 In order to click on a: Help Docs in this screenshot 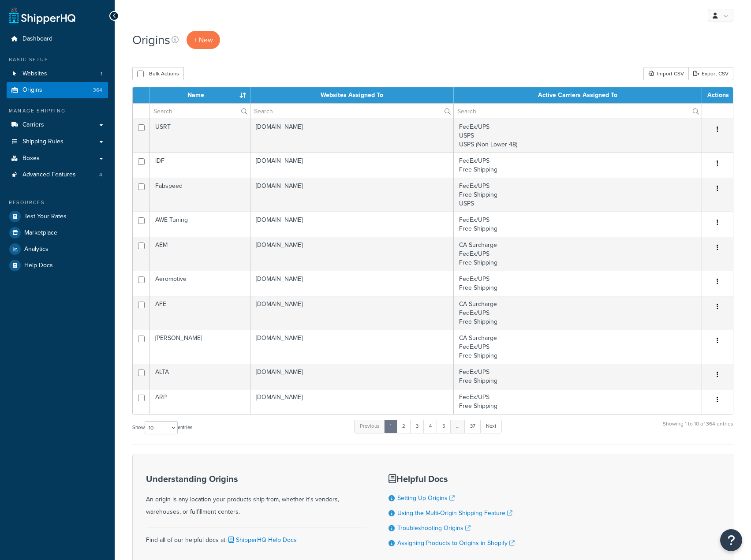, I will do `click(58, 265)`.